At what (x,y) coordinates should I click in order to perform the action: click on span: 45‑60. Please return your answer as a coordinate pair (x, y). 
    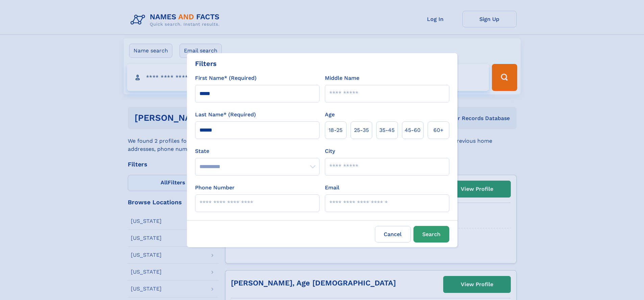
    Looking at the image, I should click on (413, 130).